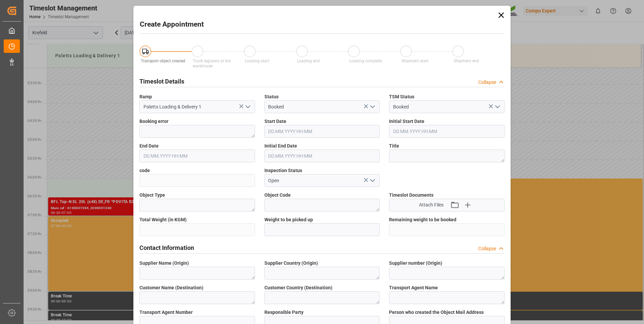  Describe the element at coordinates (163, 61) in the screenshot. I see `span: Transport object created` at that location.